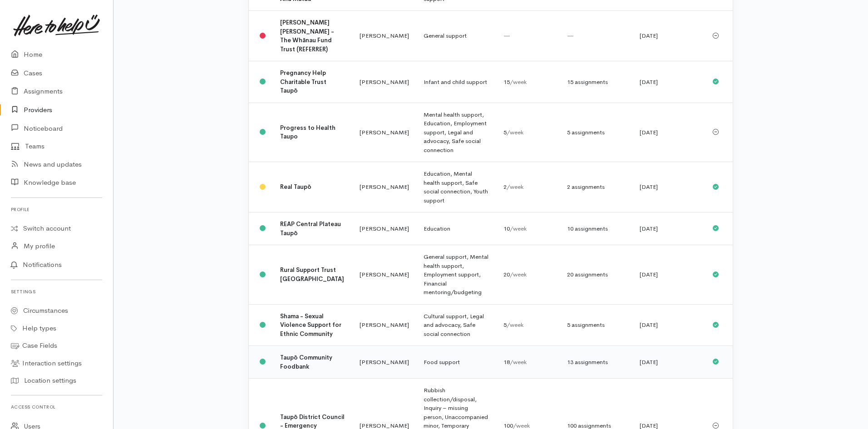 This screenshot has height=429, width=868. What do you see at coordinates (528, 187) in the screenshot?
I see `div: 2` at bounding box center [528, 187].